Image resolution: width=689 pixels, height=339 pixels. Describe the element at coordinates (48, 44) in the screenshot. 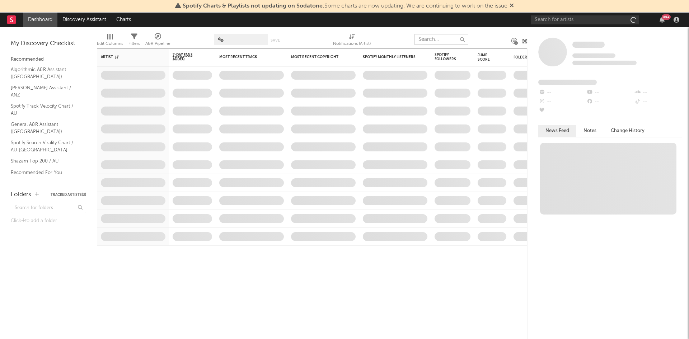

I see `div: My Discovery Checklist` at that location.